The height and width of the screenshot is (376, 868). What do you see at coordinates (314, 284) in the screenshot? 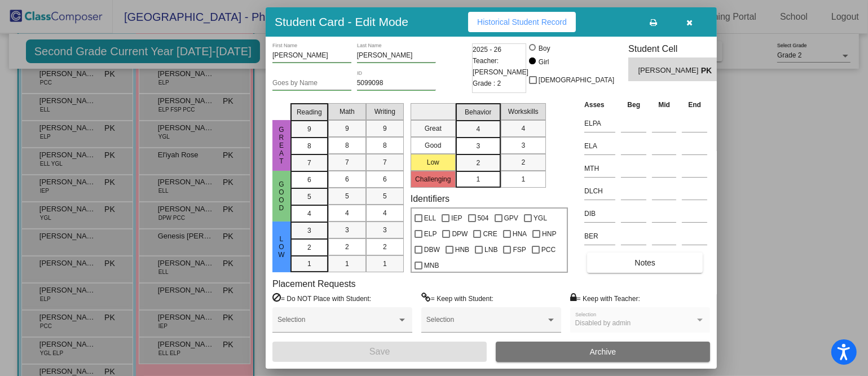
I see `label: Placement Requests` at bounding box center [314, 284].